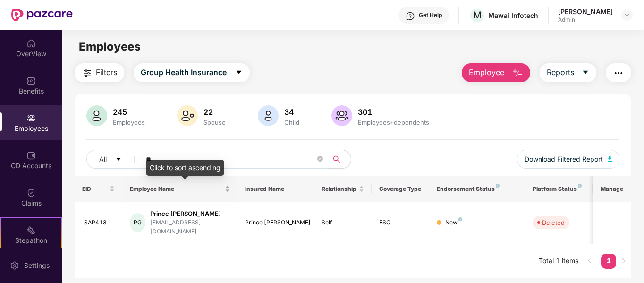 Image resolution: width=644 pixels, height=283 pixels. Describe the element at coordinates (185, 168) in the screenshot. I see `div: Click to sort ascending` at that location.